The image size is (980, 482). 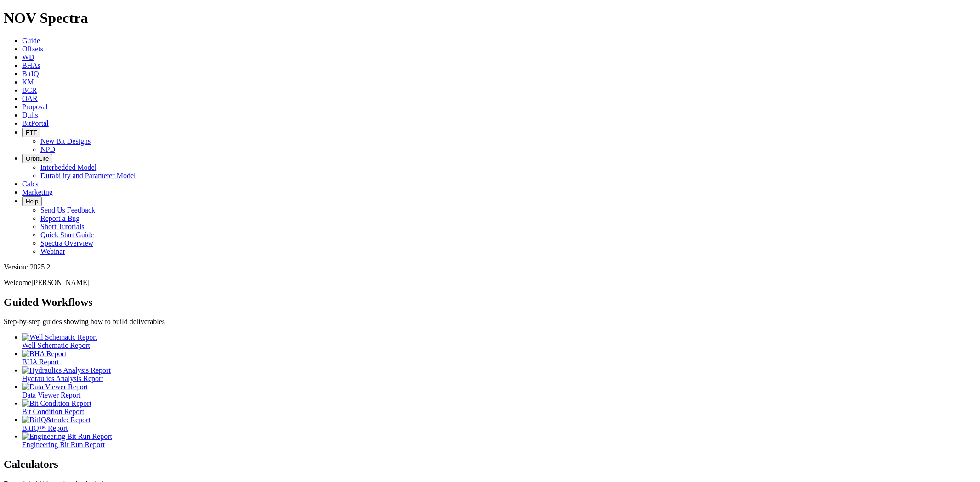 What do you see at coordinates (45, 428) in the screenshot?
I see `span: BitIQ™ Report` at bounding box center [45, 428].